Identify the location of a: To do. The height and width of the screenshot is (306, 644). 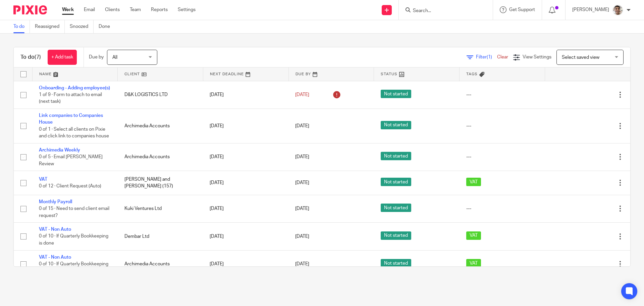
(22, 27).